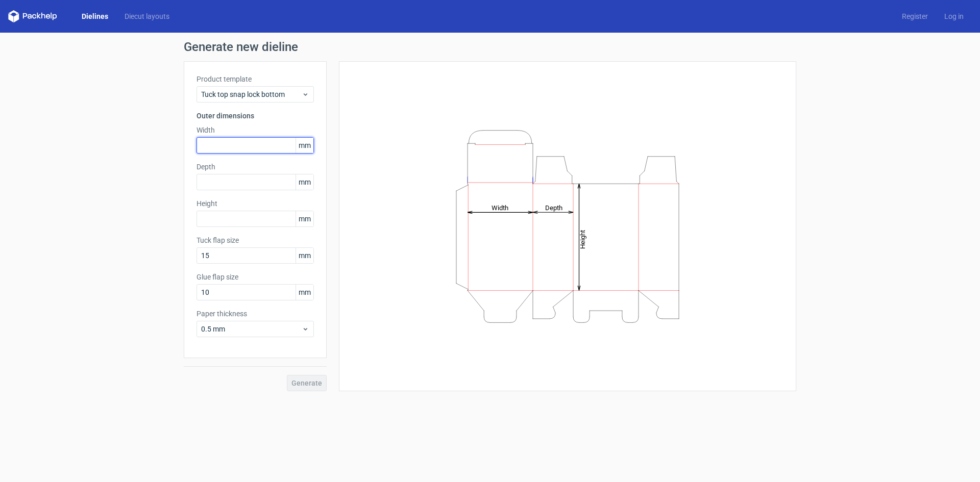 The width and height of the screenshot is (980, 482). Describe the element at coordinates (255, 130) in the screenshot. I see `label: Width` at that location.